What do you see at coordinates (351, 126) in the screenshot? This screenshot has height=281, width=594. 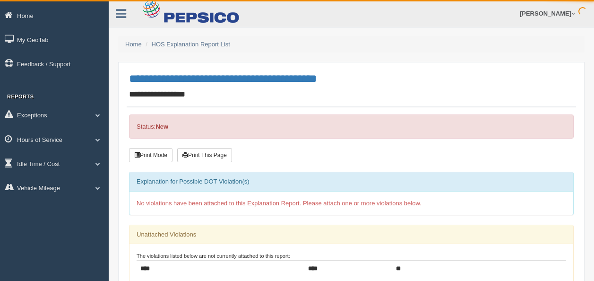 I see `div: Status:` at bounding box center [351, 126].